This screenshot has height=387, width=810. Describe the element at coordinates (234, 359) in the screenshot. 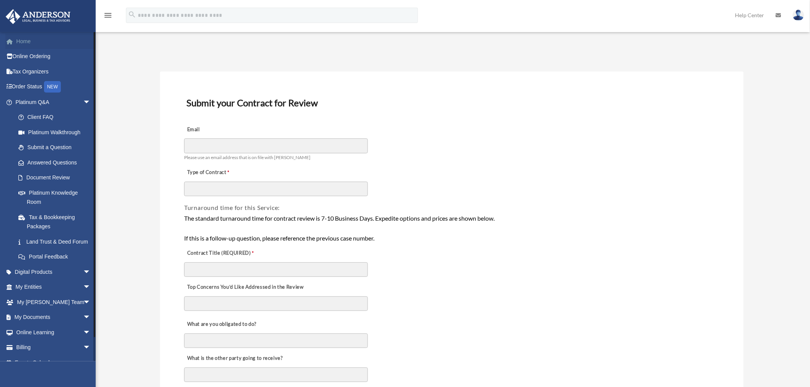

I see `label: What is the other party going to receive?` at that location.